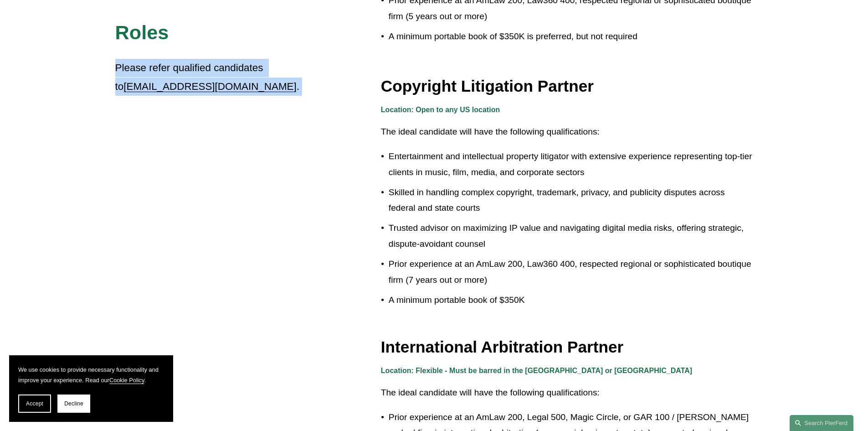 Image resolution: width=868 pixels, height=431 pixels. What do you see at coordinates (34, 403) in the screenshot?
I see `span: Accept` at bounding box center [34, 403].